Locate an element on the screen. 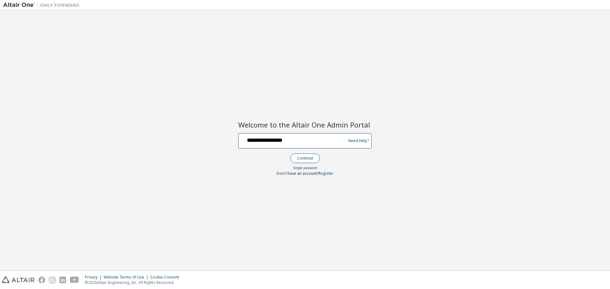  a: Need Help? is located at coordinates (358, 141).